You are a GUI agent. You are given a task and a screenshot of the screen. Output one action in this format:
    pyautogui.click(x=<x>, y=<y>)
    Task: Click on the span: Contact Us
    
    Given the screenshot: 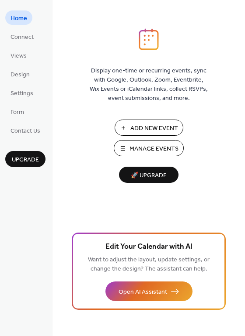 What is the action you would take?
    pyautogui.click(x=25, y=131)
    